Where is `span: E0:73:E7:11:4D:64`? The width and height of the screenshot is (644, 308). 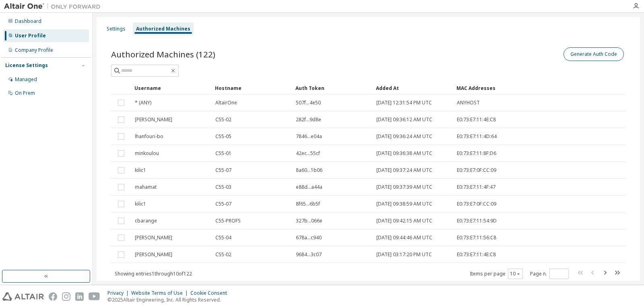
span: E0:73:E7:11:4D:64 is located at coordinates (476, 137).